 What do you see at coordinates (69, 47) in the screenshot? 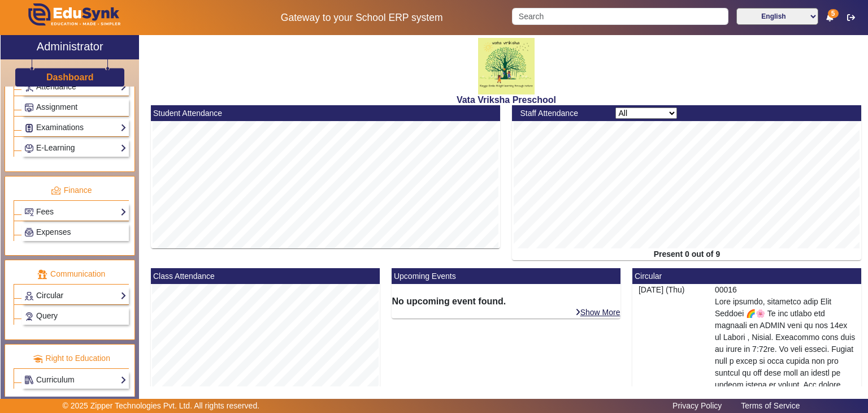
I see `a: Administrator` at bounding box center [69, 47].